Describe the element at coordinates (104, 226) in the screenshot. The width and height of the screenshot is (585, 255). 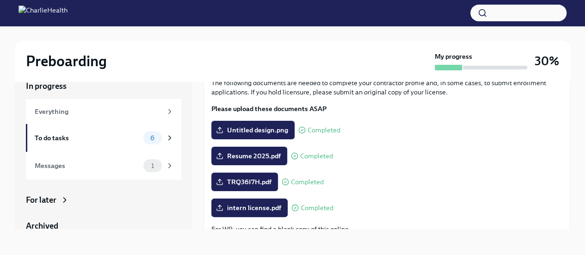
I see `div: Archived` at that location.